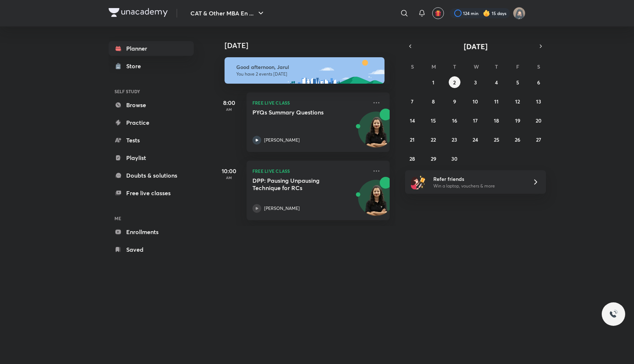 Image resolution: width=634 pixels, height=364 pixels. I want to click on h5: 10:00, so click(229, 171).